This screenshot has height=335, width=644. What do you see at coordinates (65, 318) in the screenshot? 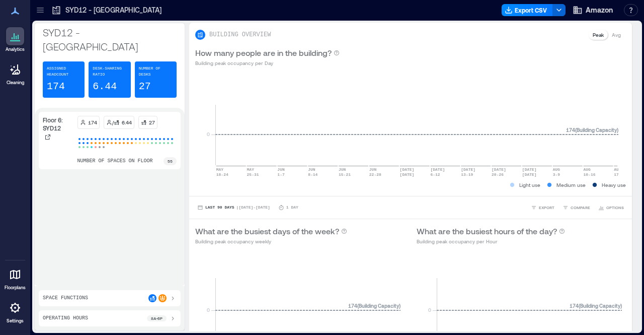
I see `p: Operating Hours` at bounding box center [65, 318].